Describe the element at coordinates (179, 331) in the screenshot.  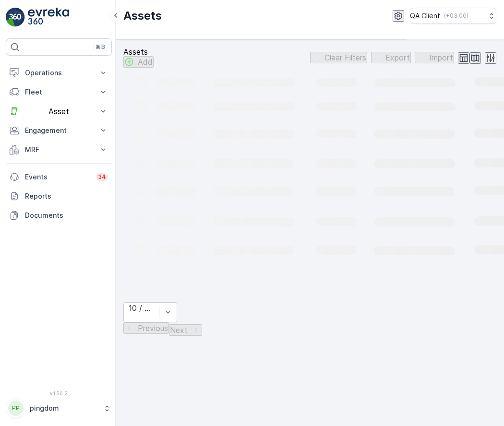
I see `p: Next` at that location.